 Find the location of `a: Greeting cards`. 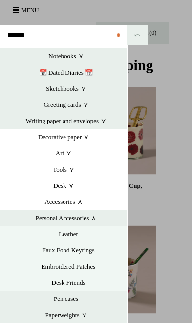

a: Greeting cards is located at coordinates (66, 104).